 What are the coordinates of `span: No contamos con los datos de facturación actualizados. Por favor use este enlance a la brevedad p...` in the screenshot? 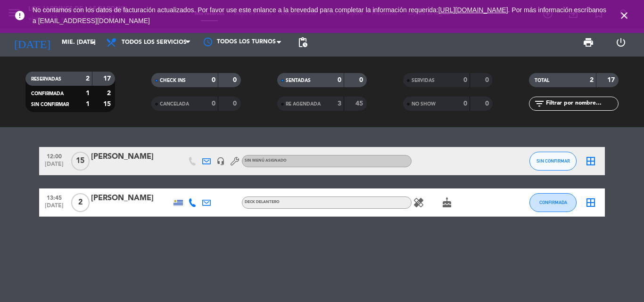 It's located at (319, 15).